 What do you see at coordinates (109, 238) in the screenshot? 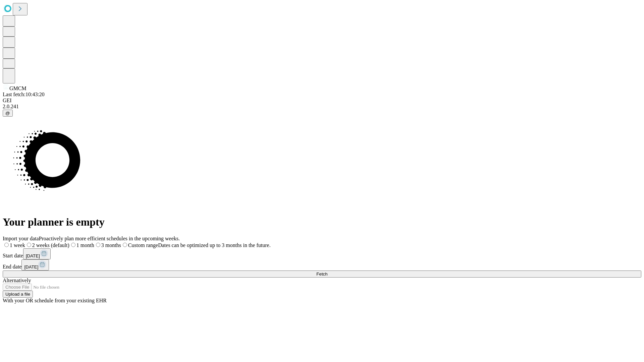
I see `span: Proactively plan more efficient schedules in the upcoming weeks.` at bounding box center [109, 238].